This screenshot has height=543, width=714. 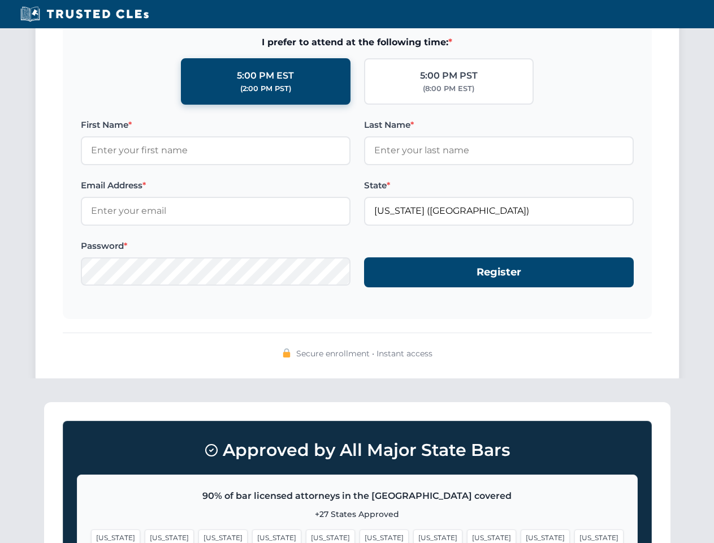 What do you see at coordinates (357, 514) in the screenshot?
I see `p: +27 States Approved` at bounding box center [357, 514].